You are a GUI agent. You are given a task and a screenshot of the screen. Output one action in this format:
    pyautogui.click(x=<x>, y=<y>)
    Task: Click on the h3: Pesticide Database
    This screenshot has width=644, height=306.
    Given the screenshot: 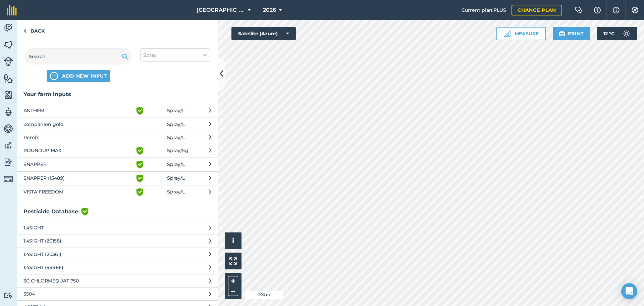 What is the action you would take?
    pyautogui.click(x=117, y=212)
    